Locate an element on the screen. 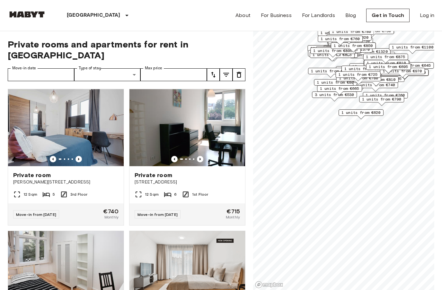  span: 1 units from €810 is located at coordinates (376, 80).